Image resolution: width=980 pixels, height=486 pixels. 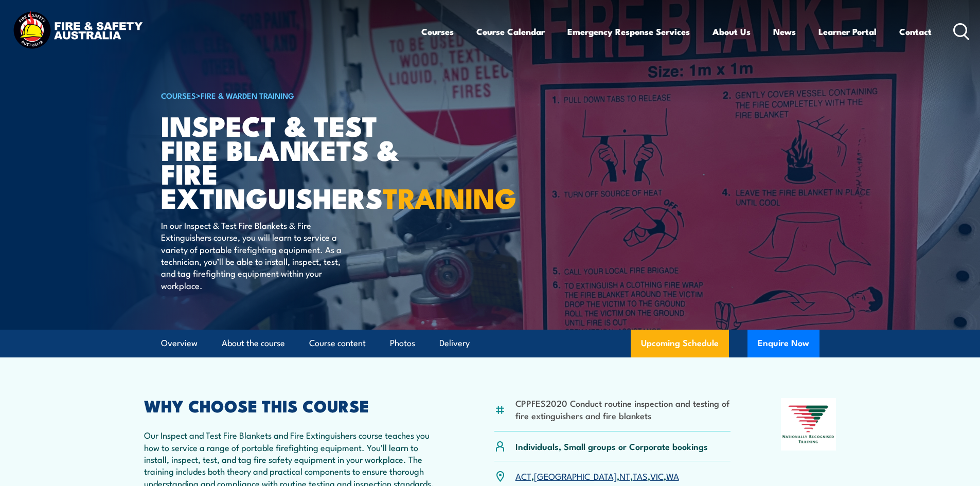 What do you see at coordinates (510, 31) in the screenshot?
I see `a: Course Calendar` at bounding box center [510, 31].